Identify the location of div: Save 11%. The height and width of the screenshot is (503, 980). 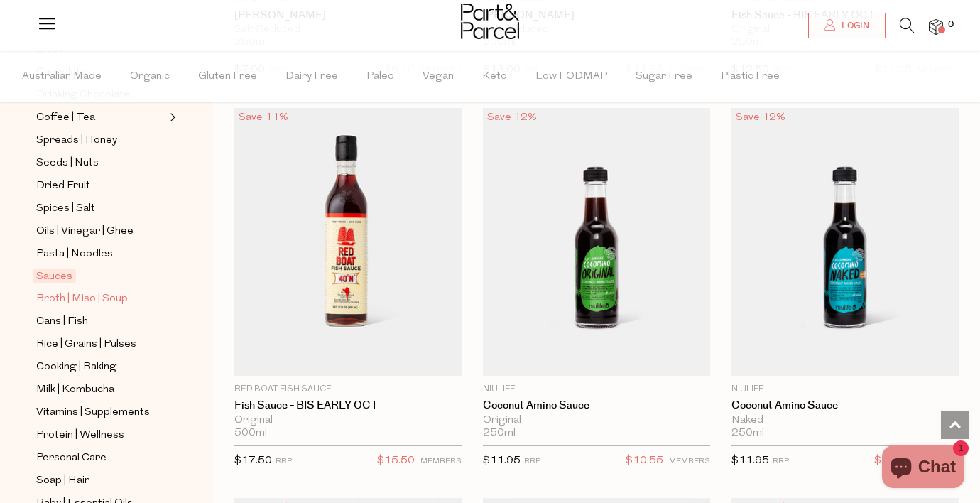
(263, 117).